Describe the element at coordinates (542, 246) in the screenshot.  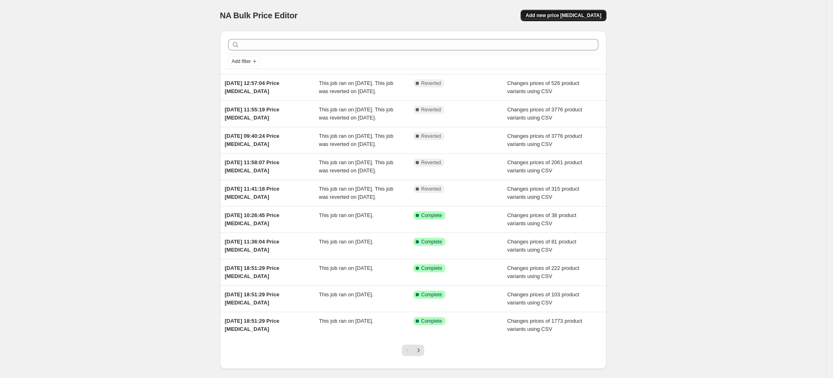
I see `span: Changes prices of 81 product variants using CSV` at that location.